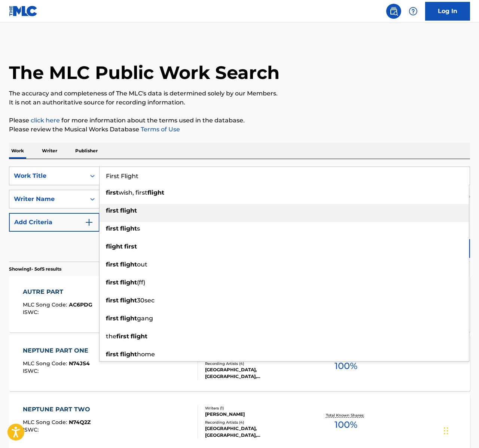 This screenshot has width=479, height=448. What do you see at coordinates (45, 120) in the screenshot?
I see `a: click here` at bounding box center [45, 120].